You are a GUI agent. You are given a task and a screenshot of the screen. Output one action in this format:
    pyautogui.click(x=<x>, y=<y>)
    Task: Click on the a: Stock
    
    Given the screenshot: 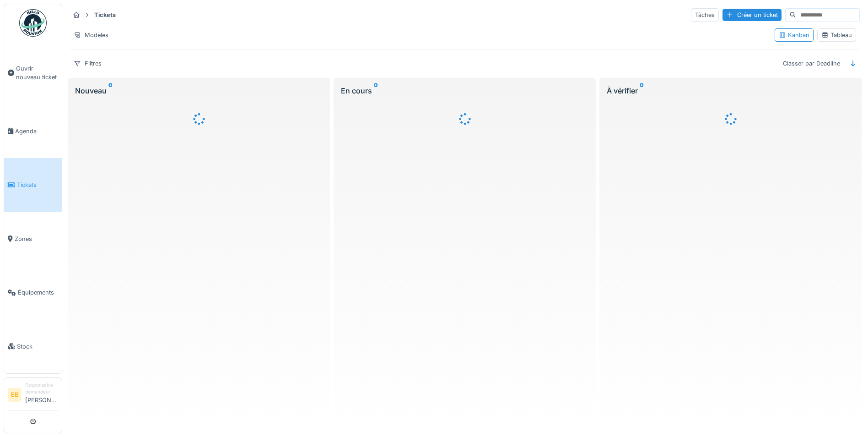 What is the action you would take?
    pyautogui.click(x=33, y=346)
    